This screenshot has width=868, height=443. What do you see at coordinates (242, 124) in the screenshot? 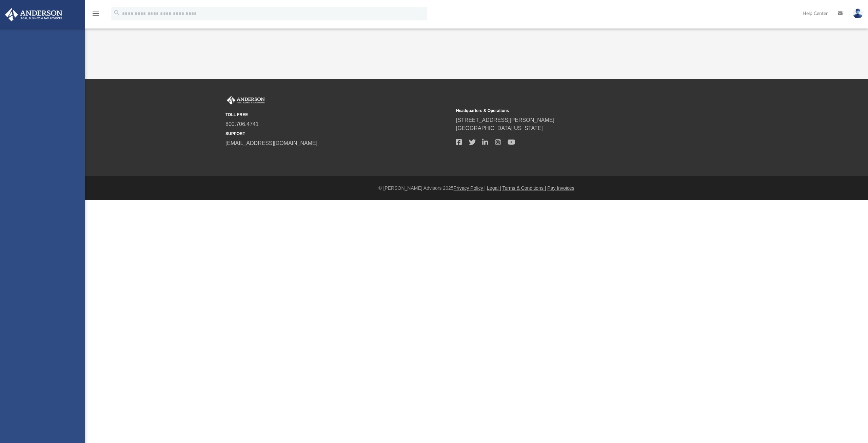
I see `a: 800.706.4741` at bounding box center [242, 124].